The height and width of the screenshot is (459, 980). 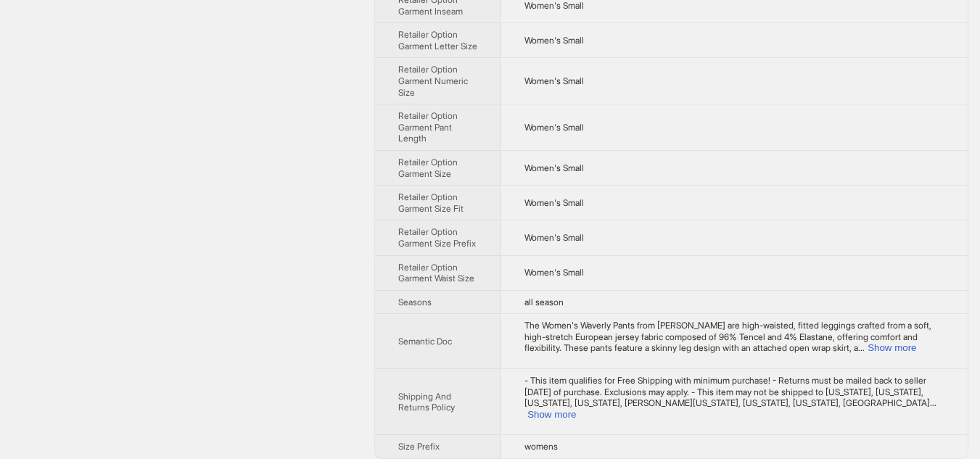 What do you see at coordinates (734, 337) in the screenshot?
I see `div: The Women's Waverly Pants from Marcella are high-waisted, fitted leggings crafted from a soft, hi...` at bounding box center [734, 337].